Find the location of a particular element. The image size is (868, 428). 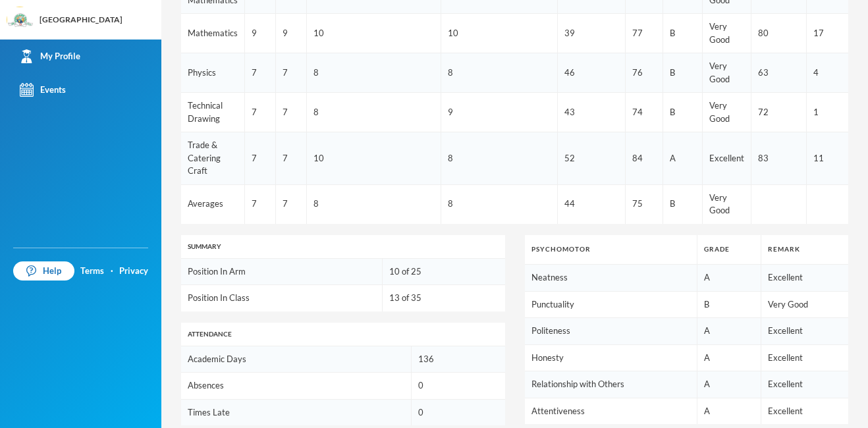

td: Punctuality is located at coordinates (611, 304).